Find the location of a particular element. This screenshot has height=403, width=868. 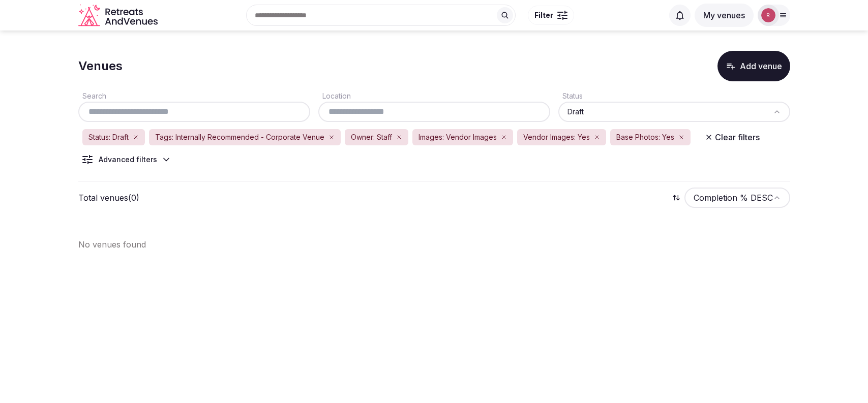

label: Search is located at coordinates (92, 96).